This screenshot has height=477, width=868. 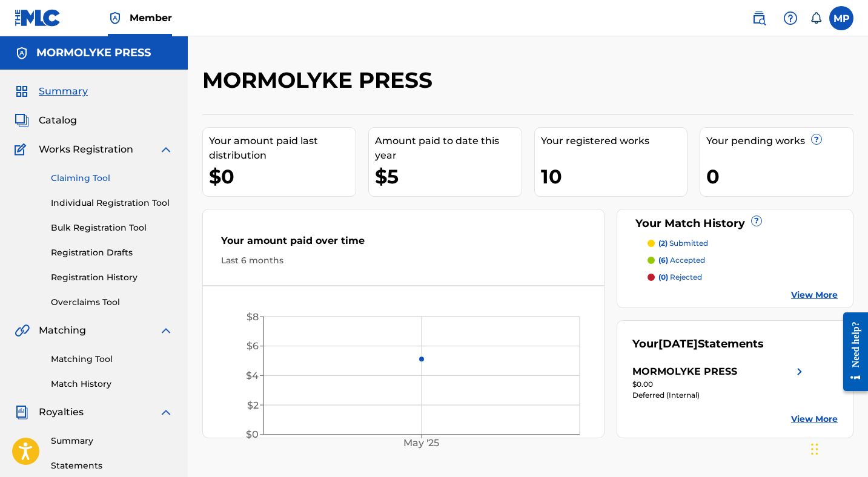 What do you see at coordinates (253, 405) in the screenshot?
I see `tspan: $2` at bounding box center [253, 405].